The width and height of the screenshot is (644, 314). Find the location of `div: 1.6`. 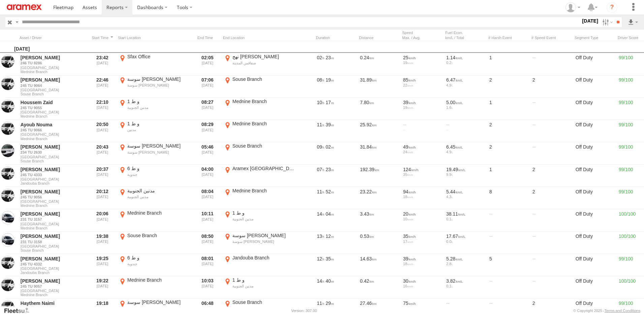

div: 1.6 is located at coordinates (466, 108).